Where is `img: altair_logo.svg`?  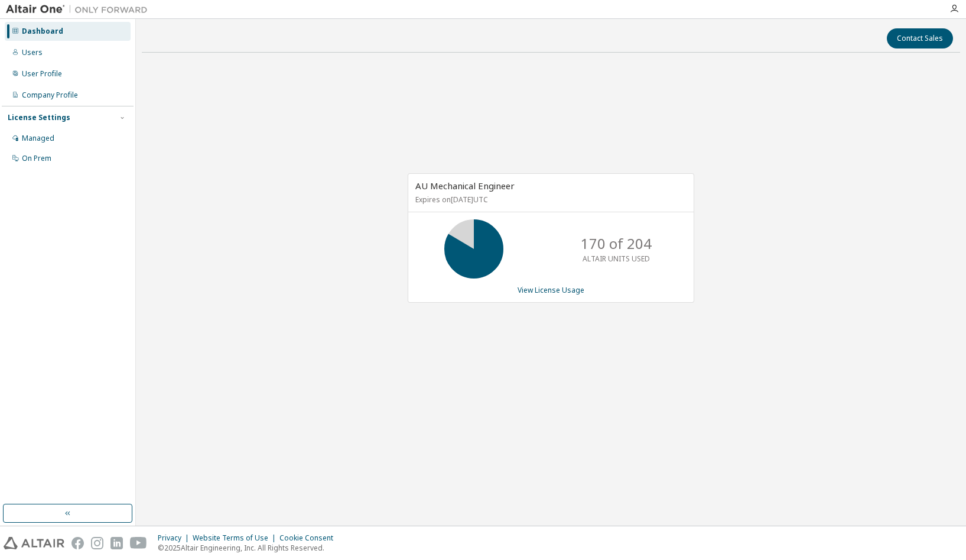 img: altair_logo.svg is located at coordinates (34, 542).